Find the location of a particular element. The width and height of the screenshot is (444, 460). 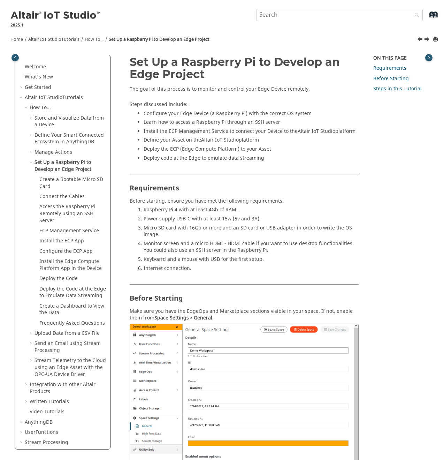

a: Go to index terms page is located at coordinates (426, 18).